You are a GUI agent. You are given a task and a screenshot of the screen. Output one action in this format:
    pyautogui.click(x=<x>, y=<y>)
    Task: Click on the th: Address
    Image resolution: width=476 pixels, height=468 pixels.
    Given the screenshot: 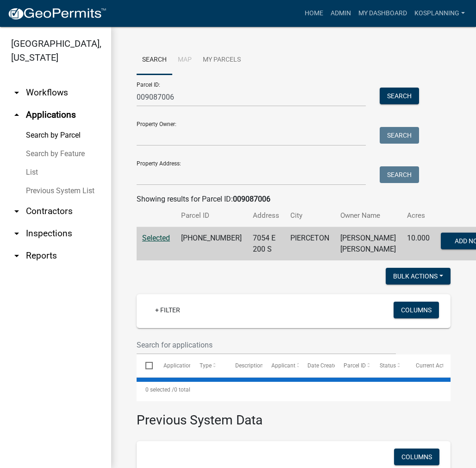 What is the action you would take?
    pyautogui.click(x=266, y=216)
    